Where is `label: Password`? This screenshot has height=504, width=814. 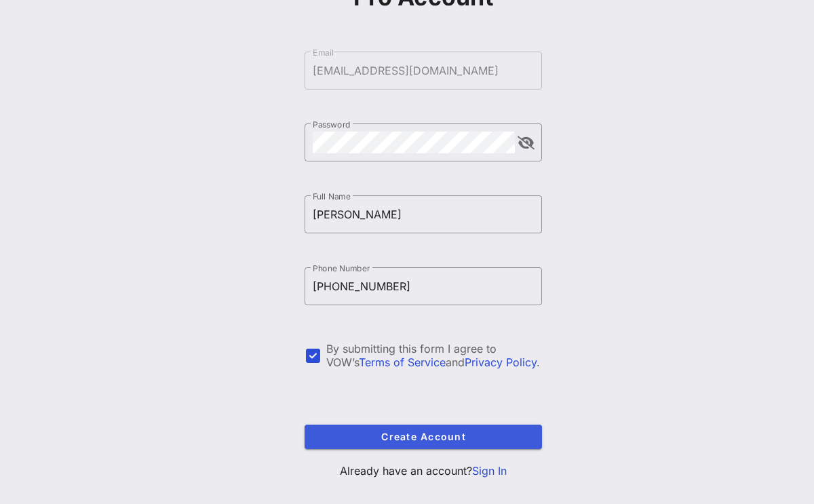 label: Password is located at coordinates (331, 124).